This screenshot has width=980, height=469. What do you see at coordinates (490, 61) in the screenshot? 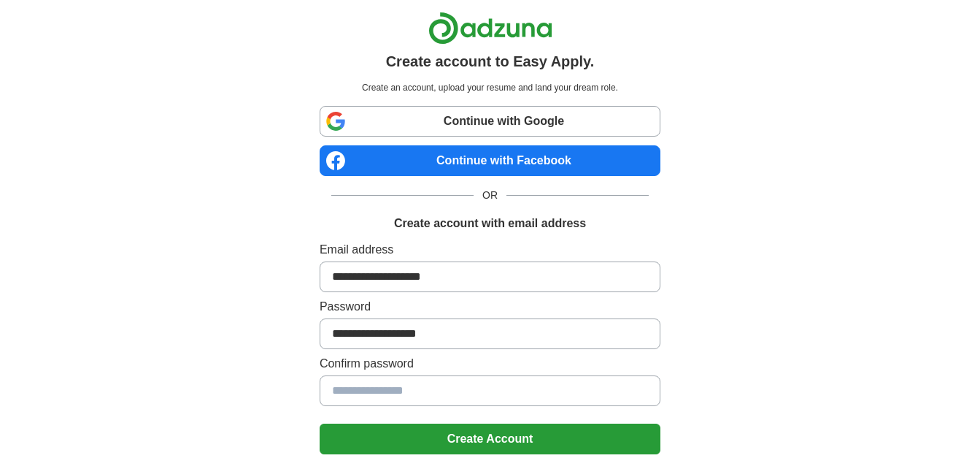
I see `h1: Create account to Easy Apply.` at bounding box center [490, 61].